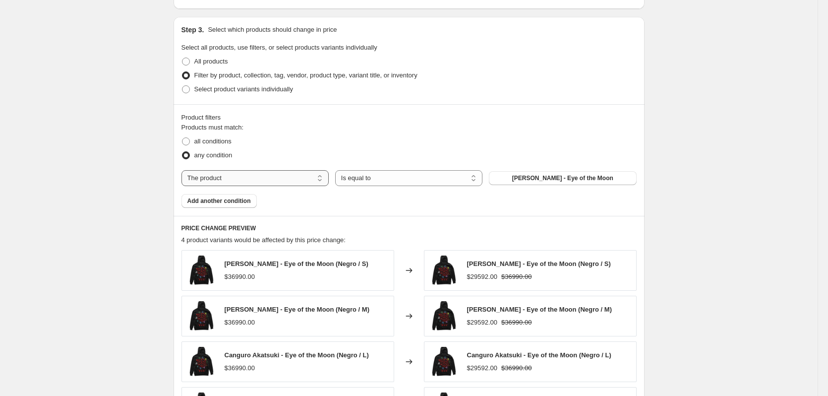  Describe the element at coordinates (211, 61) in the screenshot. I see `span: All products` at that location.